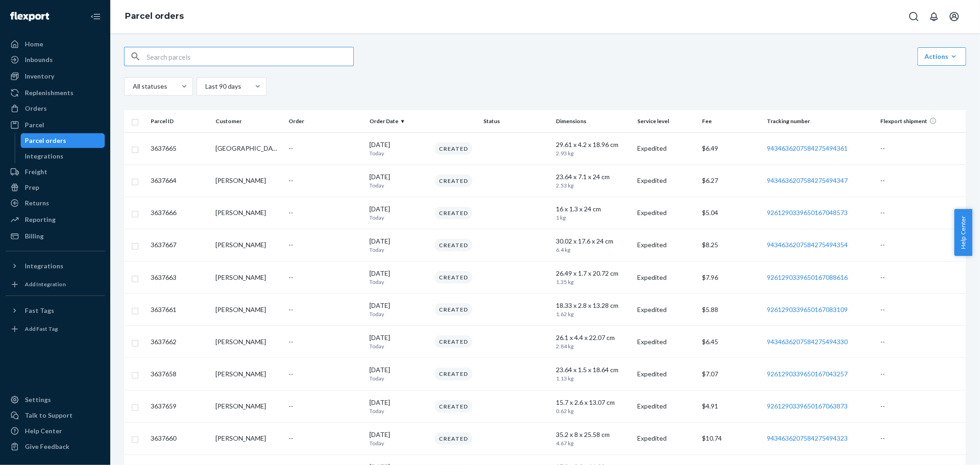 This screenshot has width=980, height=465. What do you see at coordinates (63, 156) in the screenshot?
I see `a: Integrations` at bounding box center [63, 156].